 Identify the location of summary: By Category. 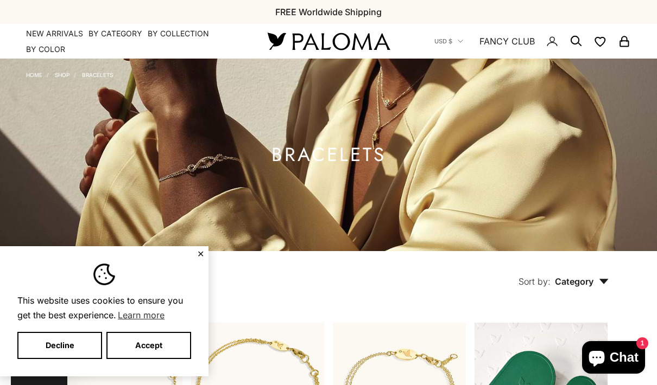
(115, 34).